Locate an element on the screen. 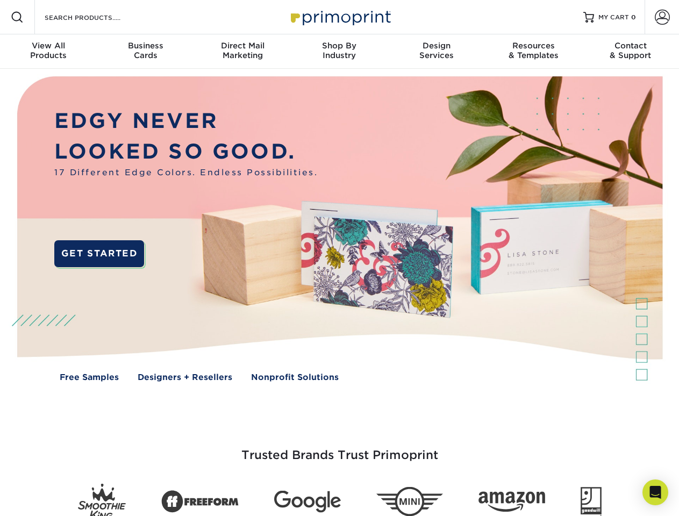 The width and height of the screenshot is (679, 516). div: Marketing is located at coordinates (242, 51).